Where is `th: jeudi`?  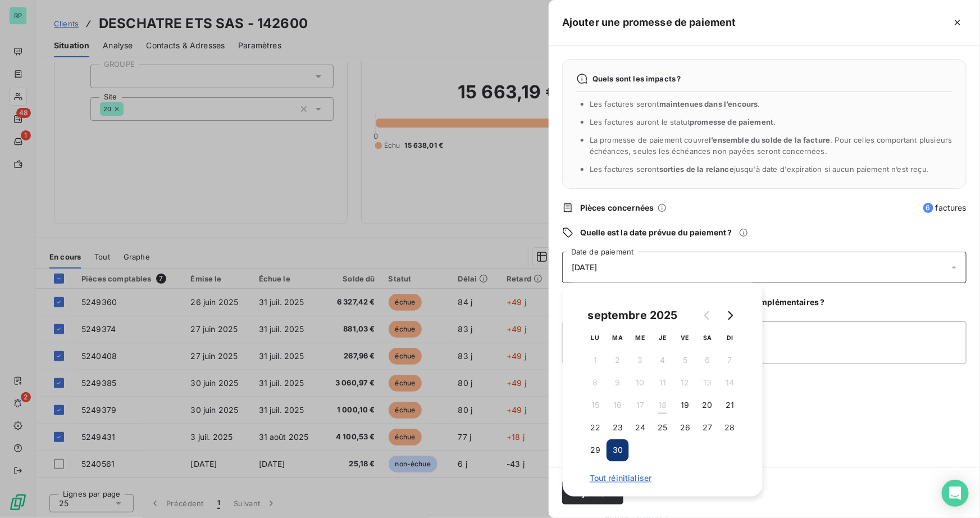 th: jeudi is located at coordinates (663, 338).